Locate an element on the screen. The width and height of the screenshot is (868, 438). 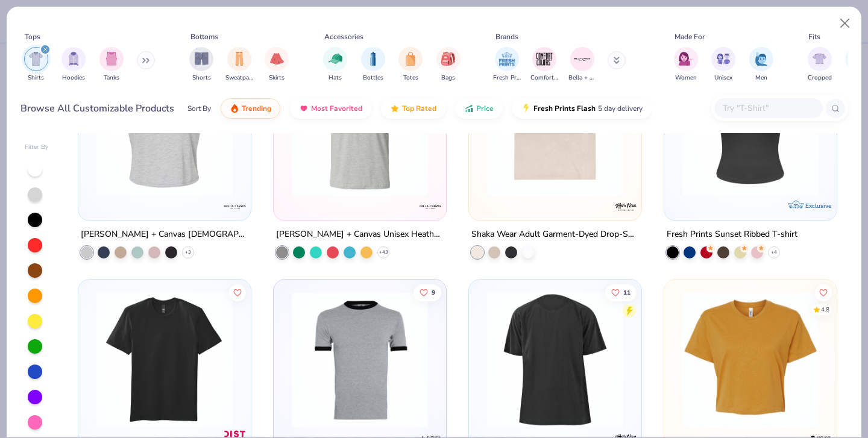
div: filter for Skirts is located at coordinates (277, 65).